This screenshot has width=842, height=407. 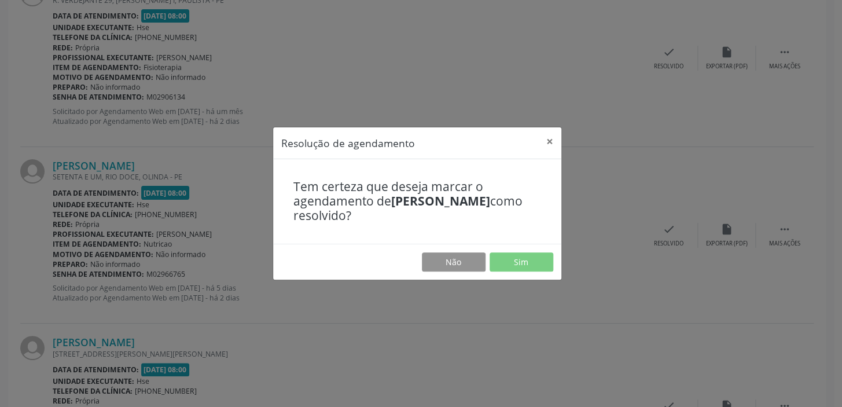 I want to click on h5: Resolução de agendamento, so click(x=348, y=143).